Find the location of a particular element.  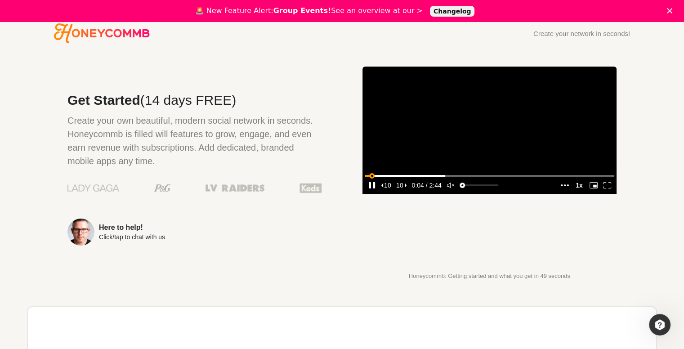

img: Las Vegas Raiders is located at coordinates (235, 188).